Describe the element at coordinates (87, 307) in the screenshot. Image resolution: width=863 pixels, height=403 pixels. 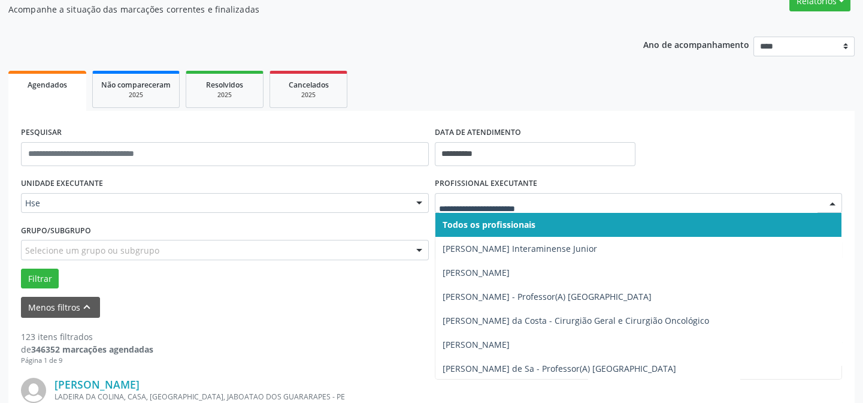
I see `i: keyboard_arrow_up` at that location.